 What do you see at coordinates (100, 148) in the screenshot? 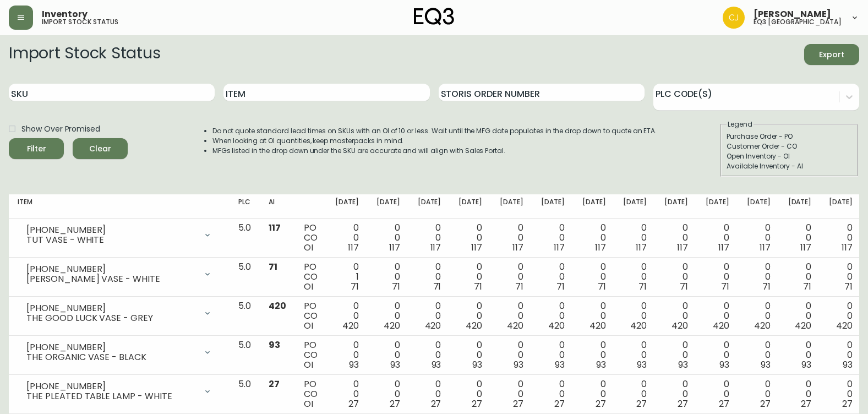
I see `span: Clear` at bounding box center [100, 148].